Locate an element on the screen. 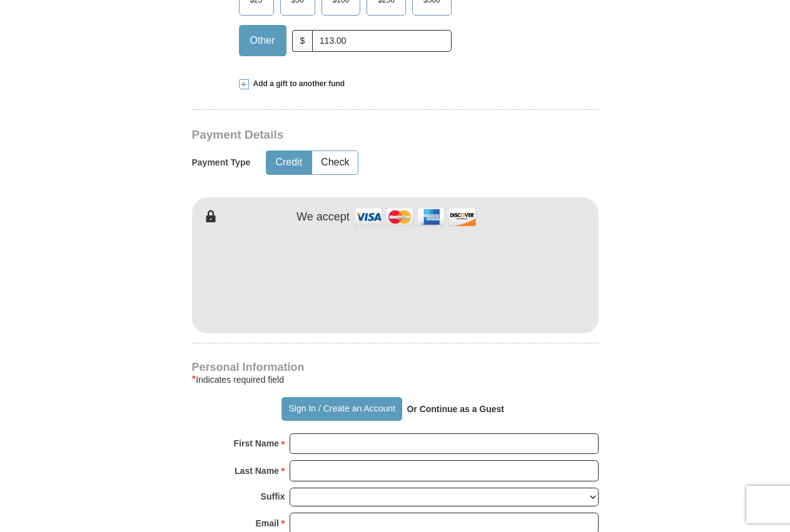  strong: Email is located at coordinates (267, 523).